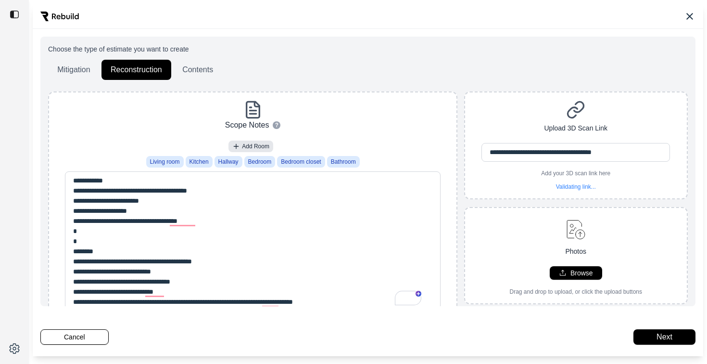  I want to click on p: Scope Notes, so click(247, 125).